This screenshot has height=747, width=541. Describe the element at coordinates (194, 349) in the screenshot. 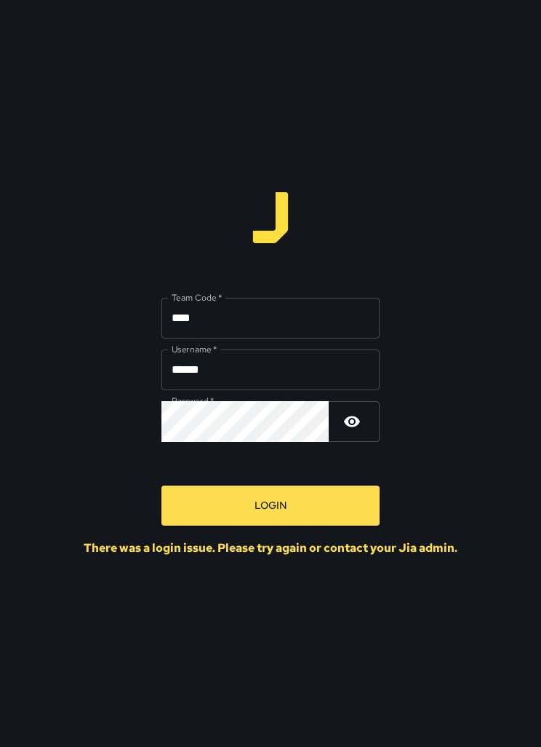

I see `label: Username` at that location.